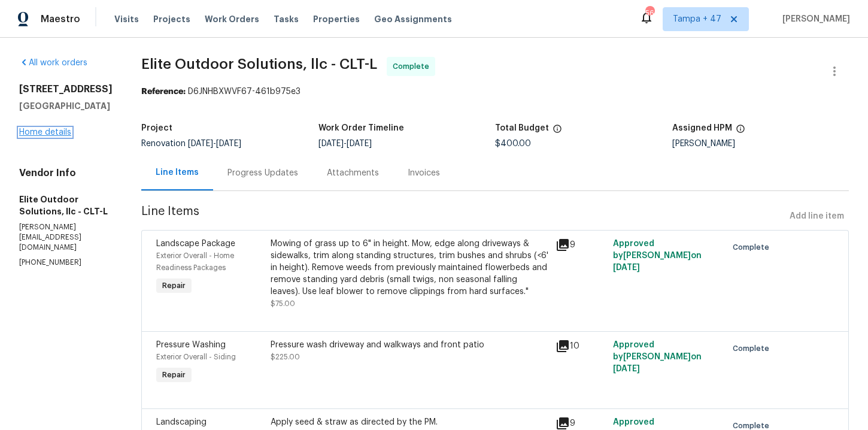 This screenshot has width=868, height=430. I want to click on span: Work Orders, so click(232, 19).